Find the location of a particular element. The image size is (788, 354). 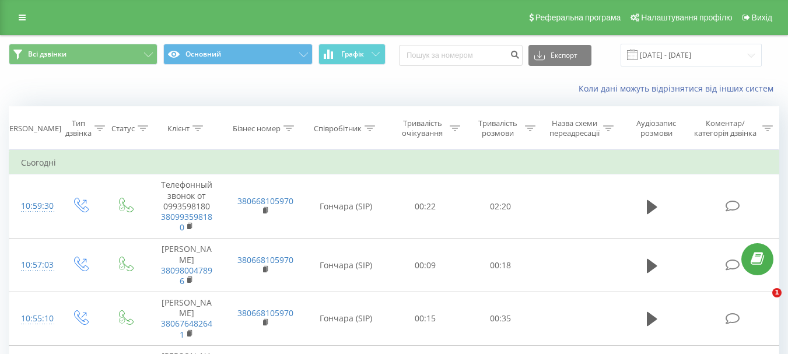

td: 00:09 is located at coordinates (425, 266).